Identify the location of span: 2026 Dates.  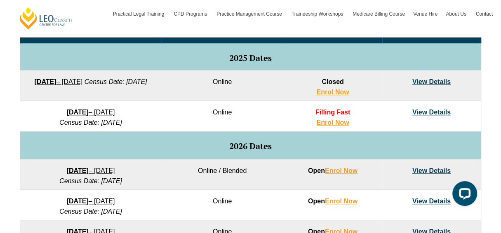
(250, 146).